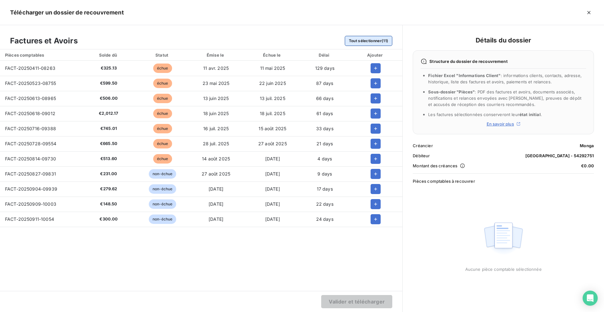 The width and height of the screenshot is (604, 312). I want to click on span: FACT-20250716-09388, so click(31, 128).